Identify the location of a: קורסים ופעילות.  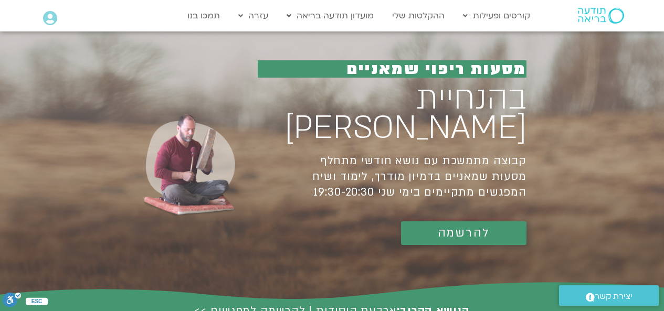
(497, 16).